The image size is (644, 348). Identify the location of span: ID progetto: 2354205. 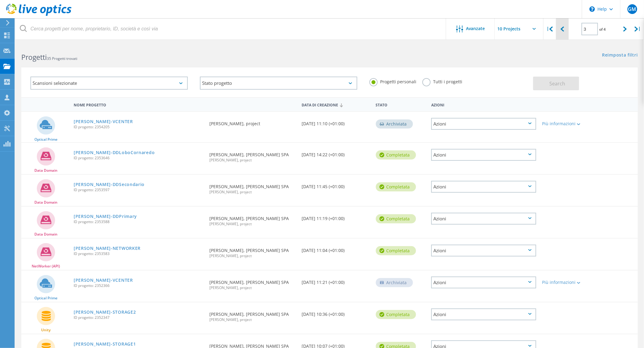
(138, 127).